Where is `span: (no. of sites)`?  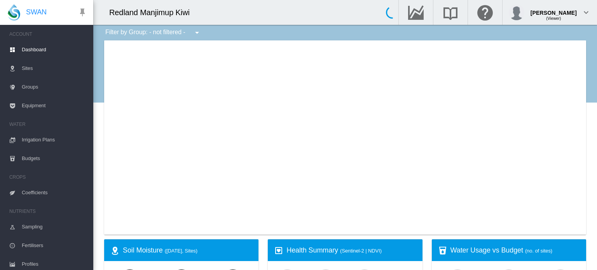 span: (no. of sites) is located at coordinates (539, 251).